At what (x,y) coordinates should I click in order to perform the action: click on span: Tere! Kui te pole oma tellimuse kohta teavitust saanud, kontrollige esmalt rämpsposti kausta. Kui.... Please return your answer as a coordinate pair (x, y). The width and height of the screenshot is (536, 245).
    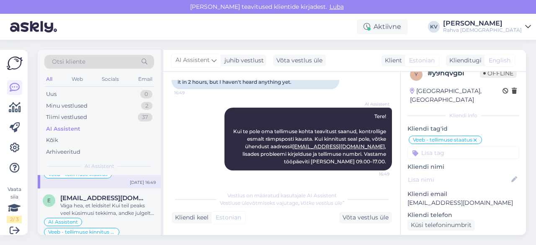
    Looking at the image, I should click on (310, 139).